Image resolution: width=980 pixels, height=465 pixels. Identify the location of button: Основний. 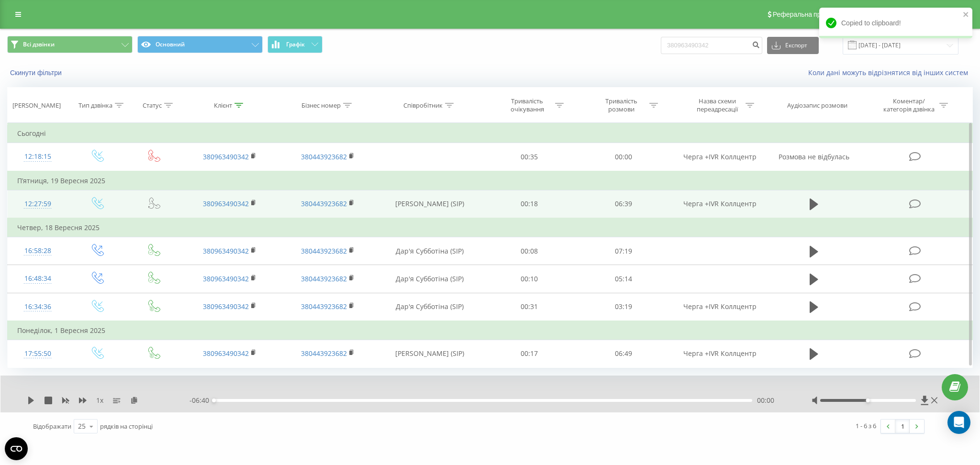
(200, 45).